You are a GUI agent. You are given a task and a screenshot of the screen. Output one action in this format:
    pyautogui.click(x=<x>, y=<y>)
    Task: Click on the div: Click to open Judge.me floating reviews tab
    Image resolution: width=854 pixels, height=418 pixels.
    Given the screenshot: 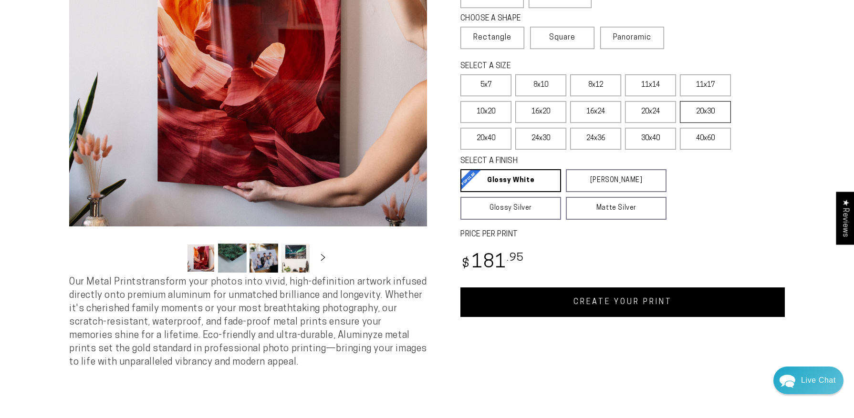 What is the action you would take?
    pyautogui.click(x=845, y=218)
    